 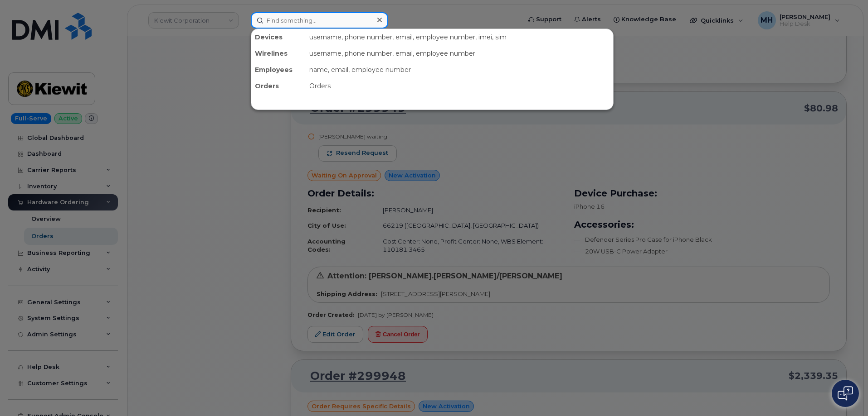 What do you see at coordinates (319, 20) in the screenshot?
I see `input: Find something...` at bounding box center [319, 20].